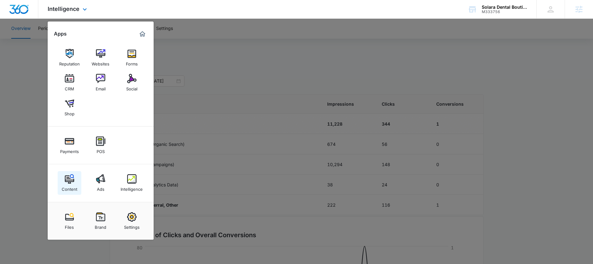  What do you see at coordinates (101, 83) in the screenshot?
I see `a: Email` at bounding box center [101, 83].